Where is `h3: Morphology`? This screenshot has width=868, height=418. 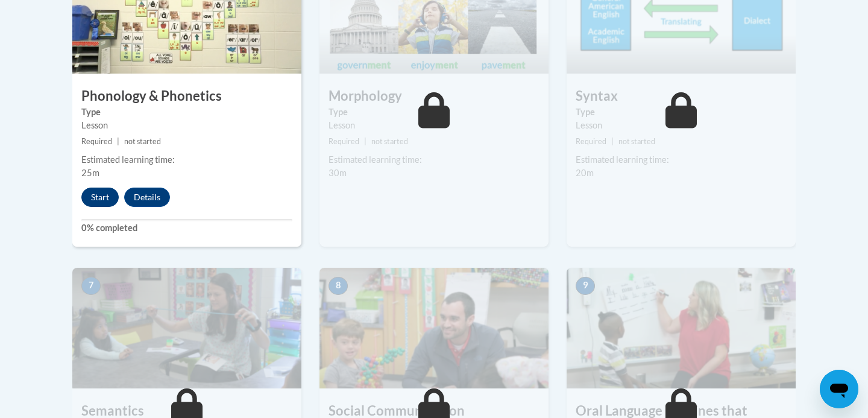 h3: Morphology is located at coordinates (434, 96).